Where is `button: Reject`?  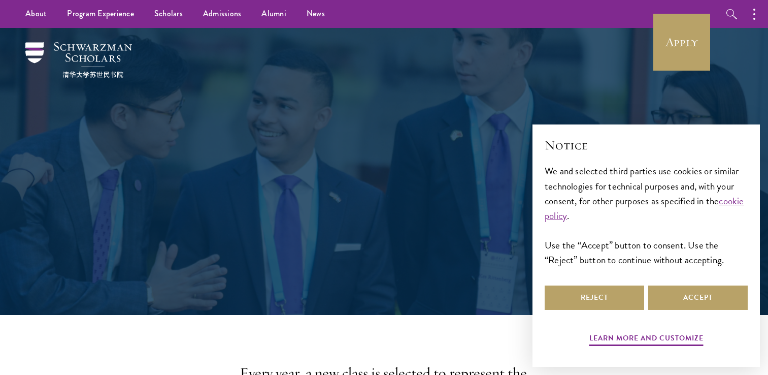 button: Reject is located at coordinates (594, 297).